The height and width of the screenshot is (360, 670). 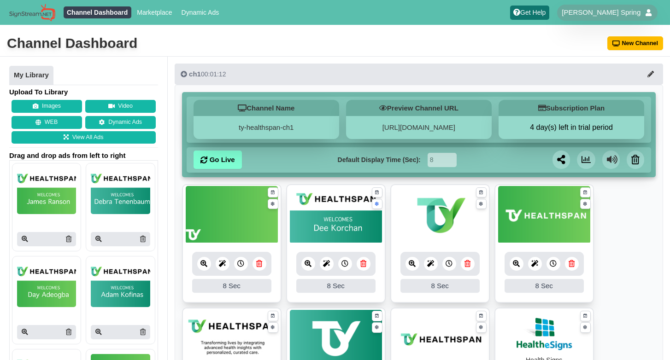 I want to click on a: My Library, so click(x=31, y=76).